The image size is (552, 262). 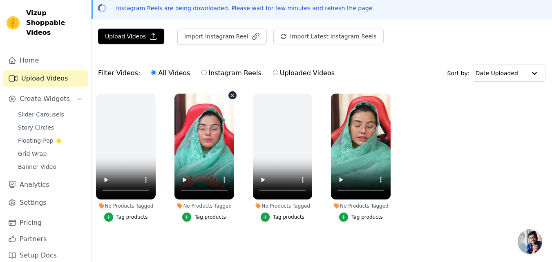 I want to click on div: Sort by:, so click(x=496, y=73).